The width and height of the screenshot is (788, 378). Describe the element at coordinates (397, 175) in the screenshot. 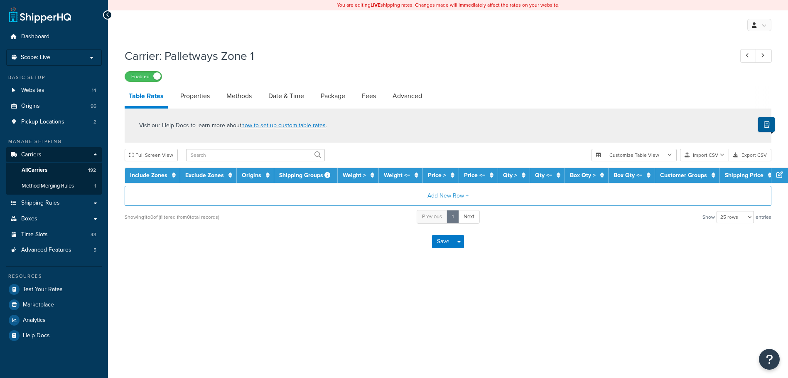

I see `a: Weight <=` at that location.